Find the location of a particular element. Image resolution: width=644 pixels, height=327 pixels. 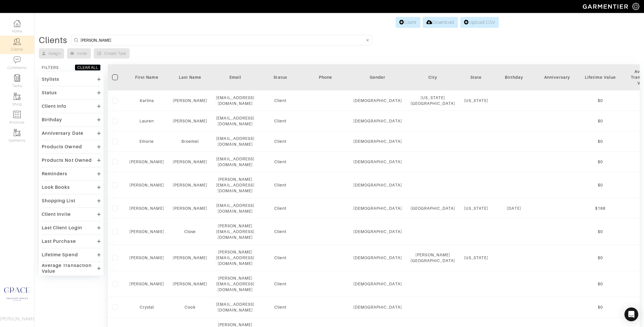

a: Broemel is located at coordinates (190, 141).